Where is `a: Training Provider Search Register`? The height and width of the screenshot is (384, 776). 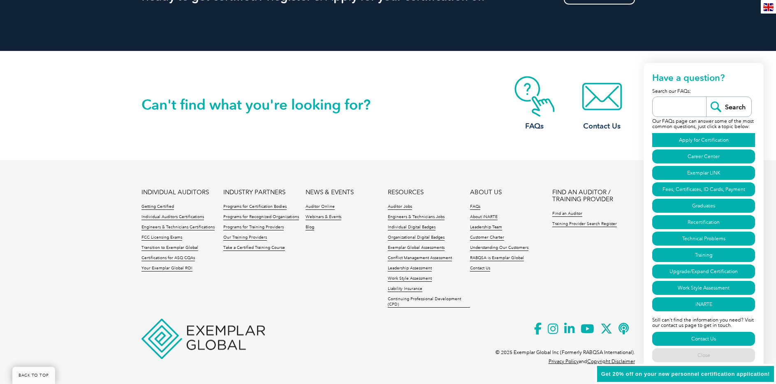 a: Training Provider Search Register is located at coordinates (584, 224).